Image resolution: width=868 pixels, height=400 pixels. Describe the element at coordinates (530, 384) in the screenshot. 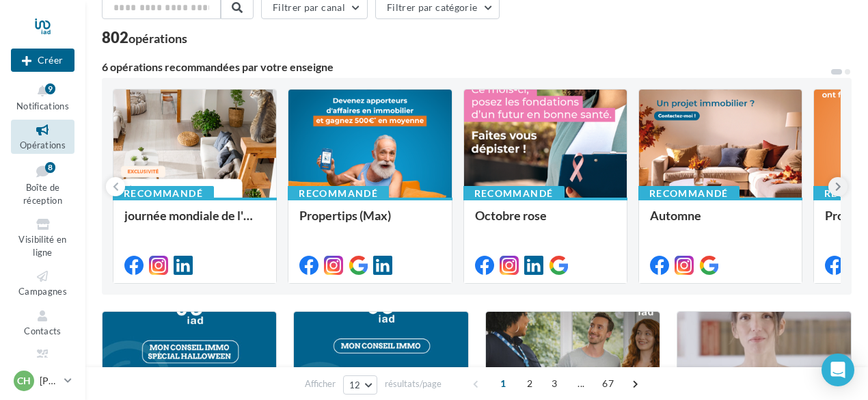

I see `span: 2` at that location.